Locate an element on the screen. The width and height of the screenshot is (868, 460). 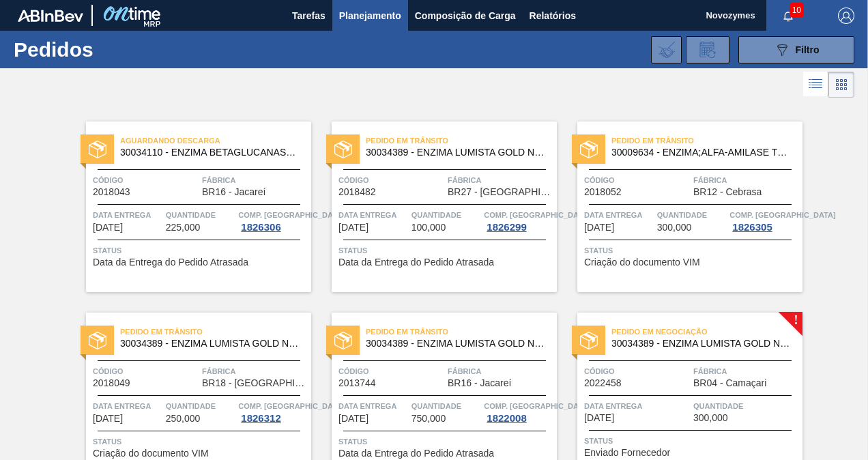
div: Visão em Lista is located at coordinates (816, 85).